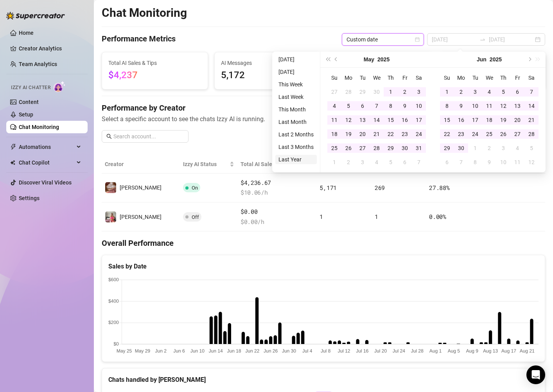  Describe the element at coordinates (489, 120) in the screenshot. I see `div: 18` at that location.